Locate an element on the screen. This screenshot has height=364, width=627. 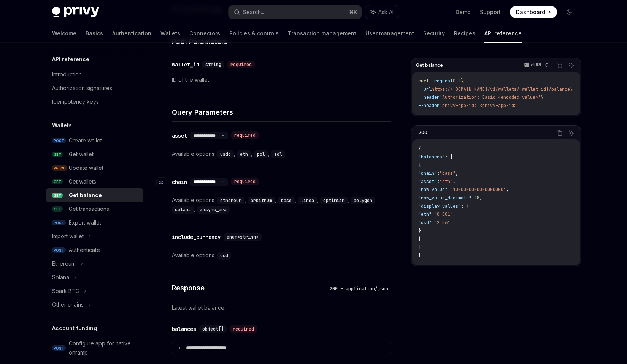
button: Search...⌘K is located at coordinates (295, 12).